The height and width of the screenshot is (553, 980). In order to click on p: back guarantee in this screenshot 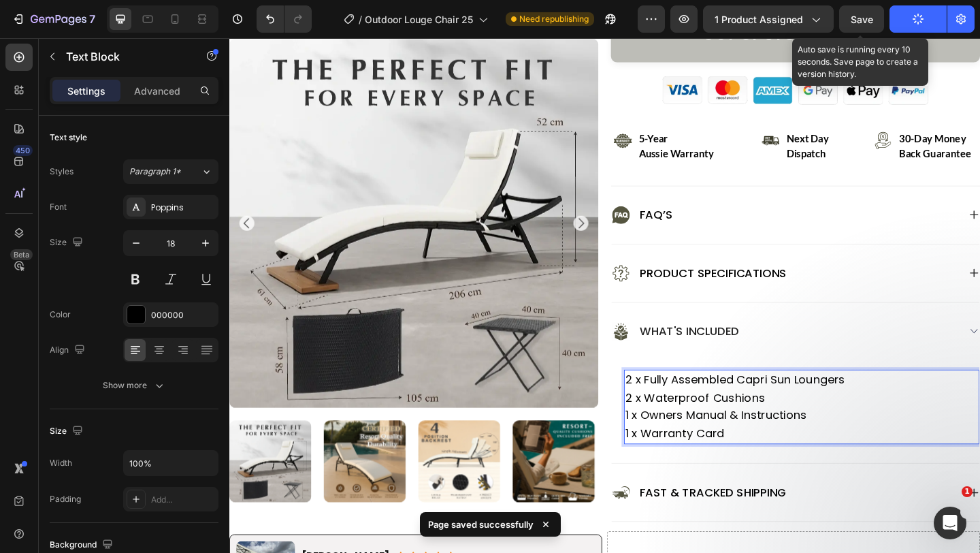, I will do `click(768, 125)`.